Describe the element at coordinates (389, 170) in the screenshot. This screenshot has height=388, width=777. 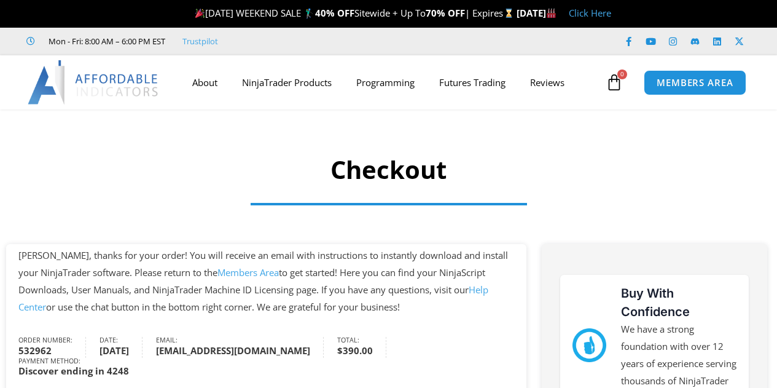
I see `h1: Checkout` at that location.